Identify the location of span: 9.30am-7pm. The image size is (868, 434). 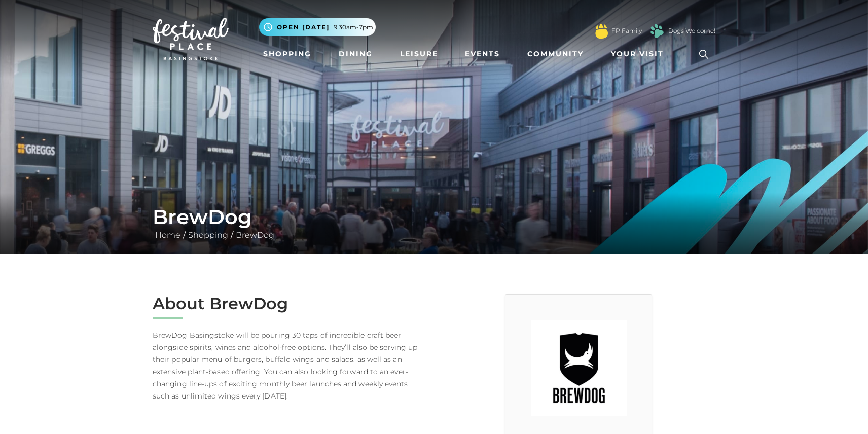
(353, 27).